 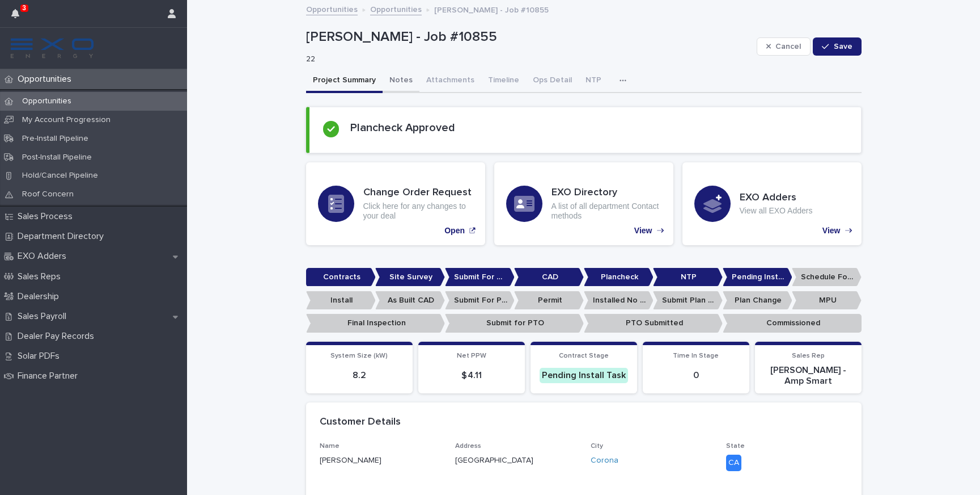 I want to click on p: NTP, so click(x=687, y=277).